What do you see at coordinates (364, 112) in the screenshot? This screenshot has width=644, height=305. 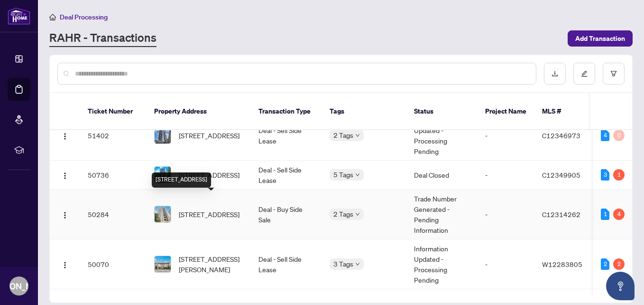 I see `th: Tags` at bounding box center [364, 112].